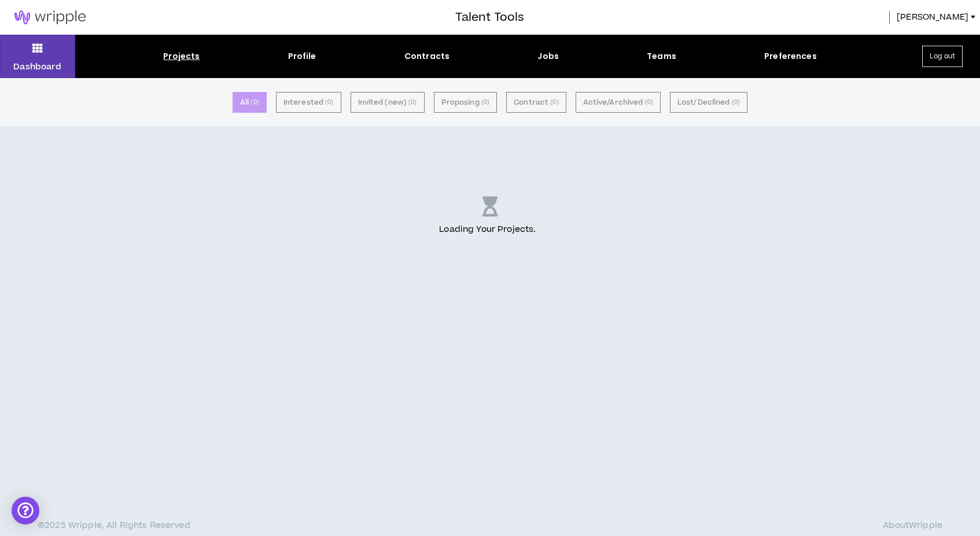  What do you see at coordinates (790, 56) in the screenshot?
I see `div: Preferences` at bounding box center [790, 56].